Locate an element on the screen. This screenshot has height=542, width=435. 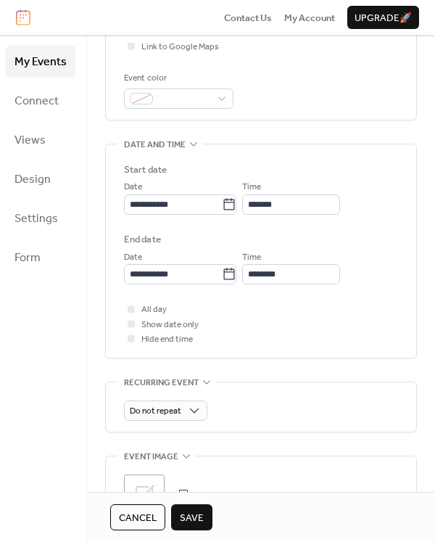
span: Form is located at coordinates (28, 258).